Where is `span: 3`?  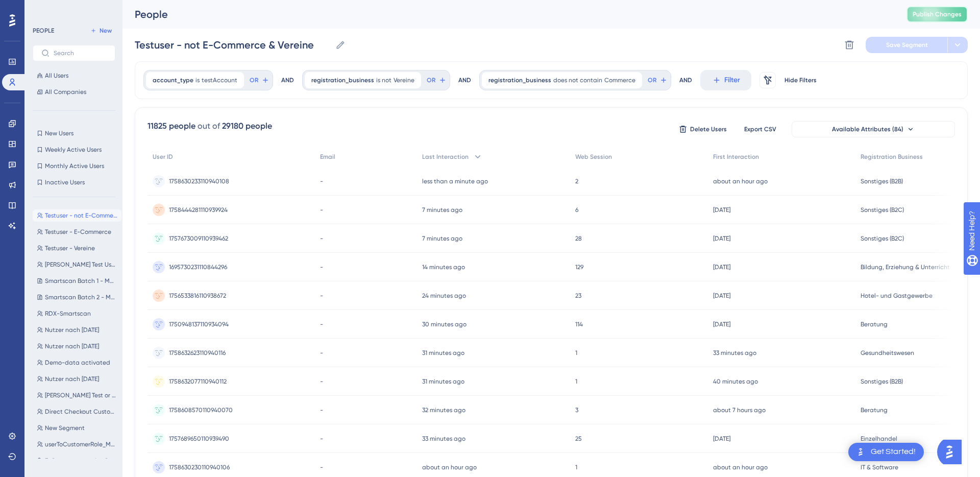
span: 3 is located at coordinates (577, 410).